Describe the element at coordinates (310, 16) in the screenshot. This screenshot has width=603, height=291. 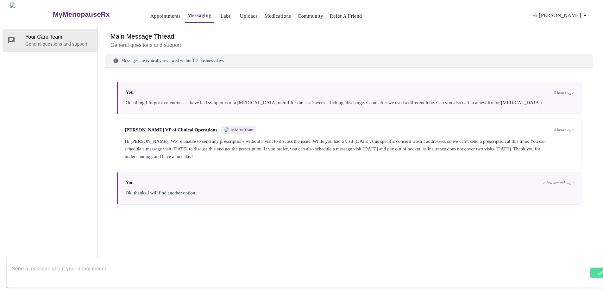
I see `a: Community` at that location.